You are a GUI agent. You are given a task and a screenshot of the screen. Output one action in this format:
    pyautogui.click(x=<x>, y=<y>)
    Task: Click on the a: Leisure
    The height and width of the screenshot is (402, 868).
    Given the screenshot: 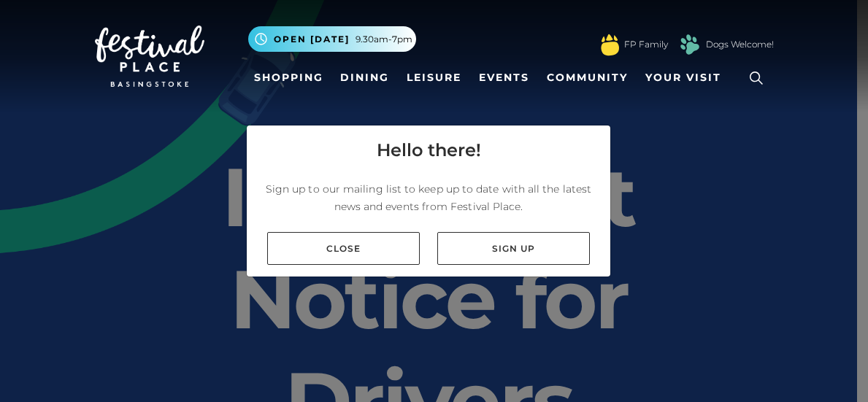 What is the action you would take?
    pyautogui.click(x=434, y=77)
    